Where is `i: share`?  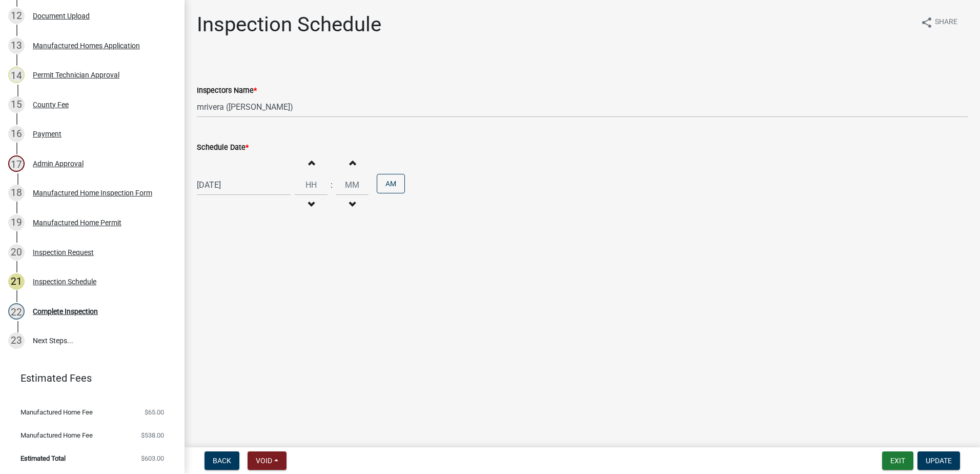 i: share is located at coordinates (927, 22).